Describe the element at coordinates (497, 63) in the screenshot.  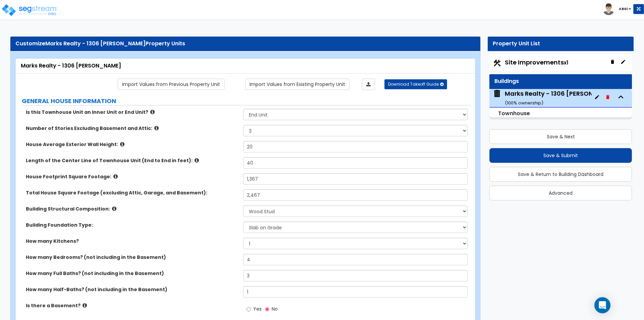
I see `img: Construction.png` at that location.